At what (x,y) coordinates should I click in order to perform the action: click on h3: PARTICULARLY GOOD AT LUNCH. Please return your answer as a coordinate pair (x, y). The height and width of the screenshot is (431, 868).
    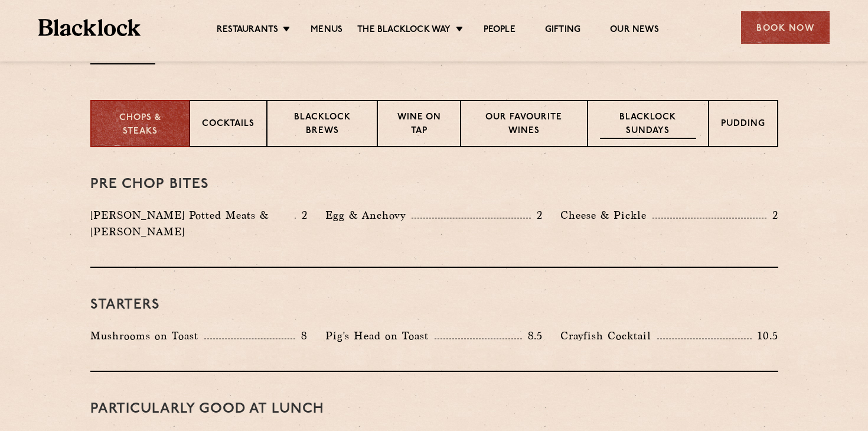
    Looking at the image, I should click on (434, 409).